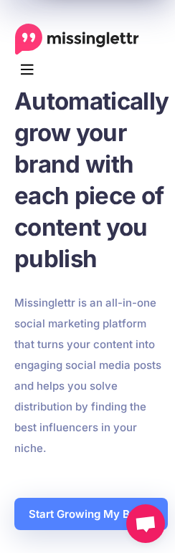  I want to click on h1: Automatically grow your brand with each piece of content you publish, so click(91, 180).